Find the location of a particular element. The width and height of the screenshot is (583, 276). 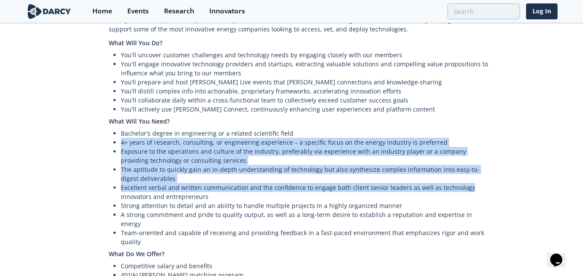

img: logo-wide.svg is located at coordinates (49, 11).